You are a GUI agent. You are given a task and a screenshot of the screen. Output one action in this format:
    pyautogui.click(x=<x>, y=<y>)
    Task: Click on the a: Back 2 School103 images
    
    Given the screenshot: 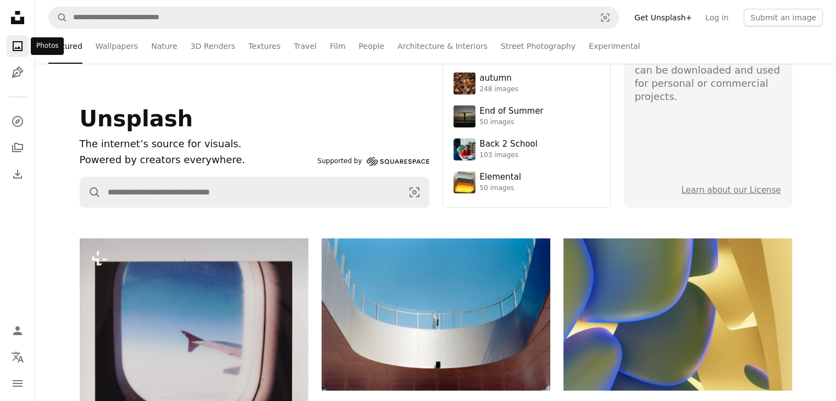 What is the action you would take?
    pyautogui.click(x=527, y=150)
    